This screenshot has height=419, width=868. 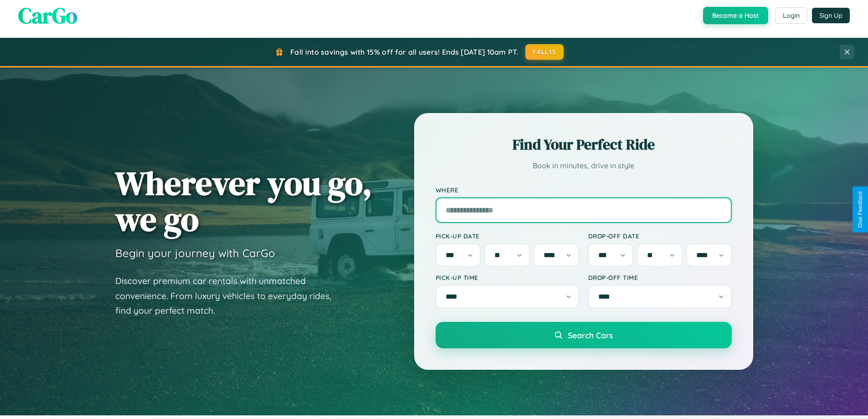 I want to click on p: Discover premium car rentals with unmatched convenience. From luxury vehicles to everyday rides, ..., so click(x=229, y=296).